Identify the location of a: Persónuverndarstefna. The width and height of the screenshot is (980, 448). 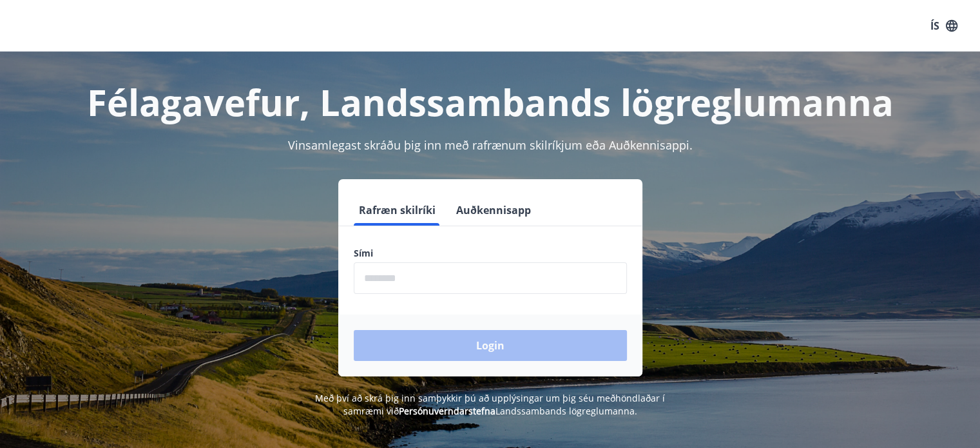
(447, 410).